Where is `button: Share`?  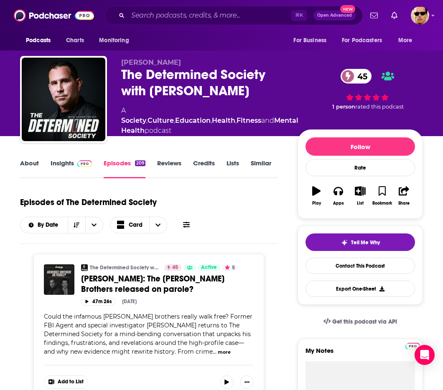
button: Share is located at coordinates (404, 196).